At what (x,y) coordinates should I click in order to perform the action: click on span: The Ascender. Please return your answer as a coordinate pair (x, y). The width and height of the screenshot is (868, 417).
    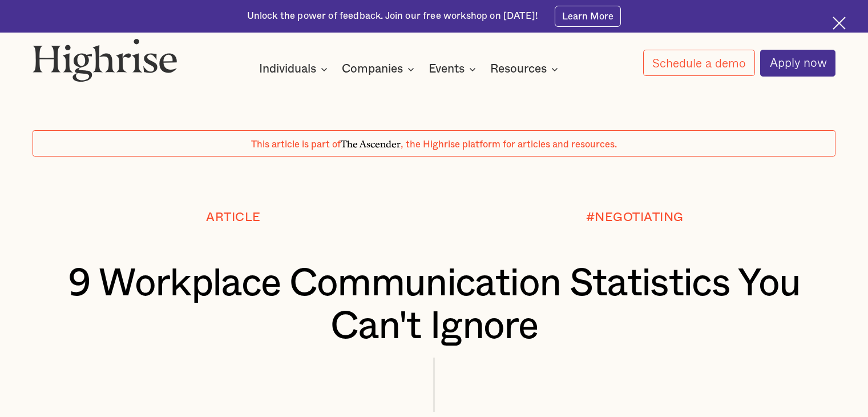
    Looking at the image, I should click on (370, 142).